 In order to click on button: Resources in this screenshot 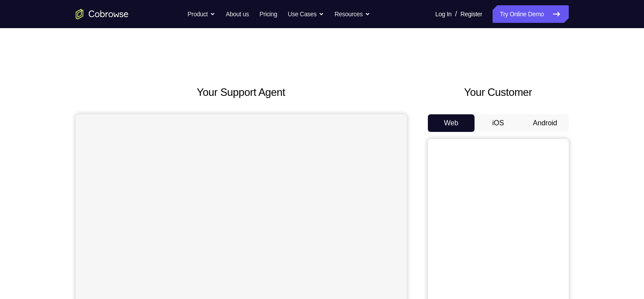, I will do `click(352, 14)`.